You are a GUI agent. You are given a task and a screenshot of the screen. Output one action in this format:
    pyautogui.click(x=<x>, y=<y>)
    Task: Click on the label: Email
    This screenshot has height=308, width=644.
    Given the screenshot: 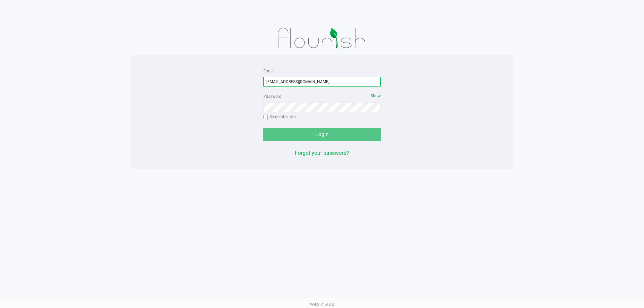 What is the action you would take?
    pyautogui.click(x=269, y=71)
    